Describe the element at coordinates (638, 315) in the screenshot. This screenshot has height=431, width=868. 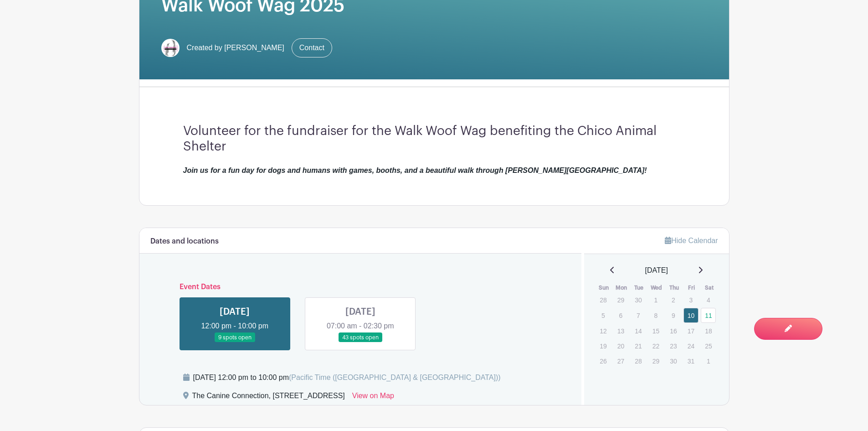
I see `p: 7` at that location.